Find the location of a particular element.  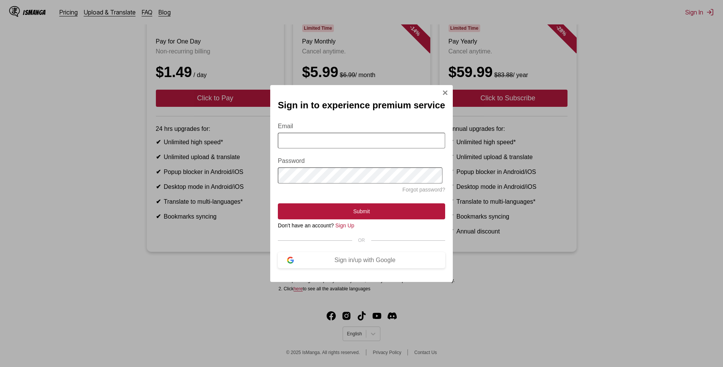

label: Password is located at coordinates (361, 161).